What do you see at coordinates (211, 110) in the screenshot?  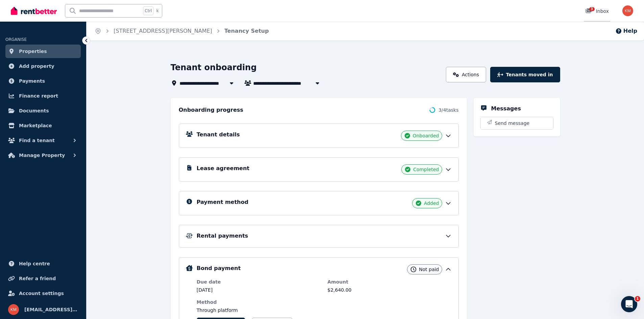 I see `h2: Onboarding progress` at bounding box center [211, 110].